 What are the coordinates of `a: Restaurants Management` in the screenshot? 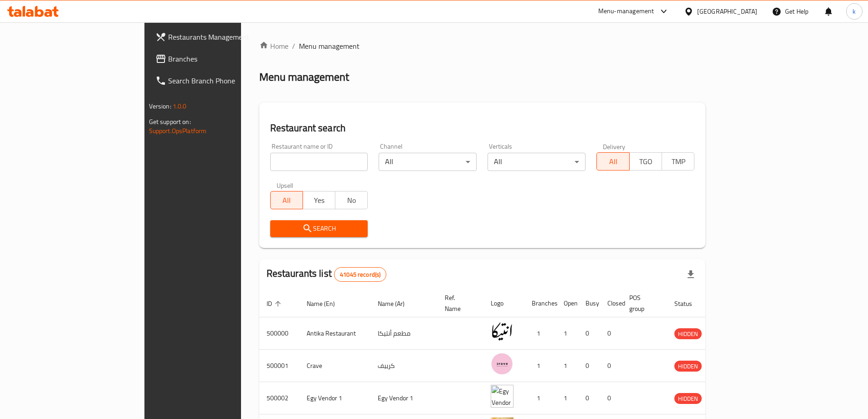 It's located at (219, 37).